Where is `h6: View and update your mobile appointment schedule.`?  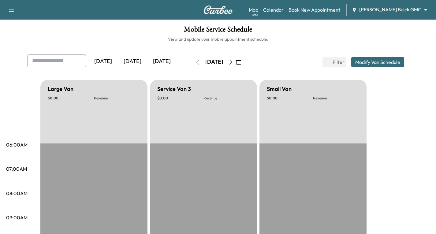 h6: View and update your mobile appointment schedule. is located at coordinates (218, 39).